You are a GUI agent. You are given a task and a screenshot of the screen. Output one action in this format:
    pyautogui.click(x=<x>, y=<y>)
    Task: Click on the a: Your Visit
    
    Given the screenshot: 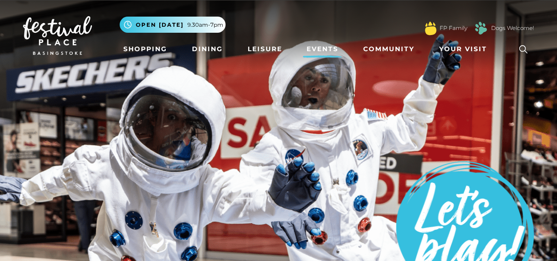 What is the action you would take?
    pyautogui.click(x=465, y=49)
    